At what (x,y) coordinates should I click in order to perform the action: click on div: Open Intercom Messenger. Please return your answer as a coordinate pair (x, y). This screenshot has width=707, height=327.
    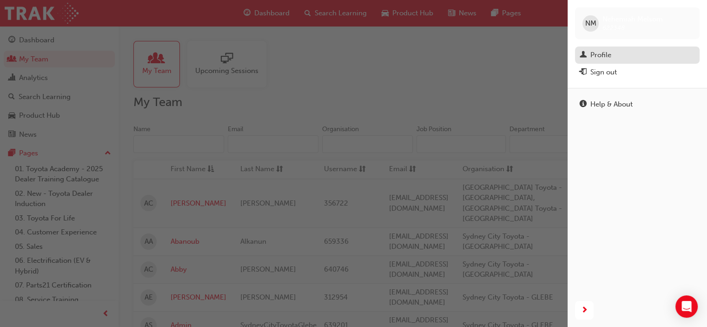
    Looking at the image, I should click on (686, 306).